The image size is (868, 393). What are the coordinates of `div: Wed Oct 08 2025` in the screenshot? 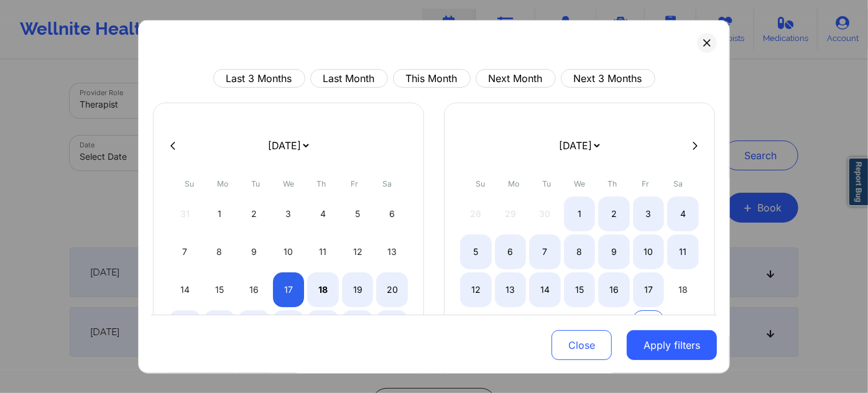 It's located at (579, 252).